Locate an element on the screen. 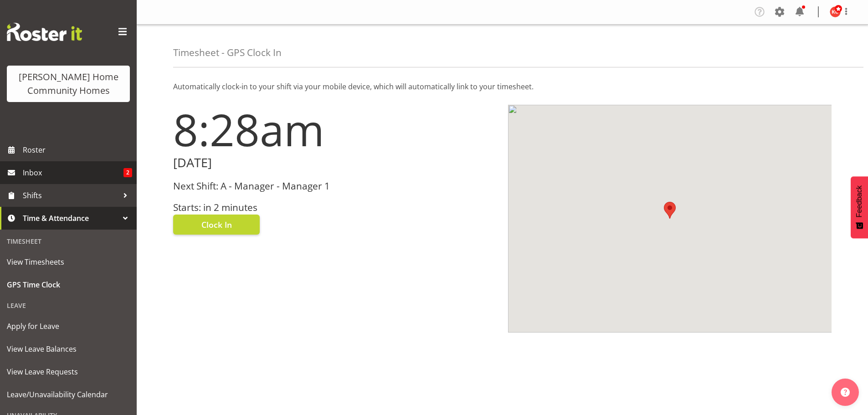 The height and width of the screenshot is (415, 868). span: GPS Time Clock is located at coordinates (68, 285).